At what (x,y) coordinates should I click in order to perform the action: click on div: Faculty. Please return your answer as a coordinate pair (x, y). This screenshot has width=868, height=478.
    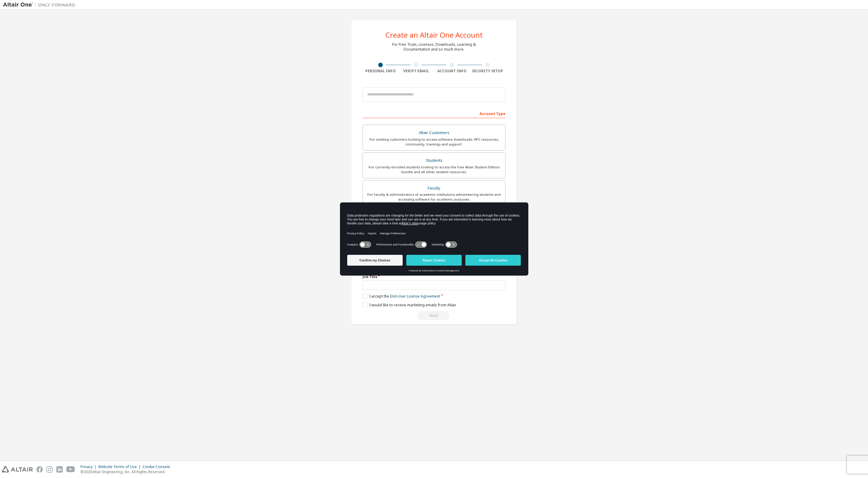
    Looking at the image, I should click on (434, 188).